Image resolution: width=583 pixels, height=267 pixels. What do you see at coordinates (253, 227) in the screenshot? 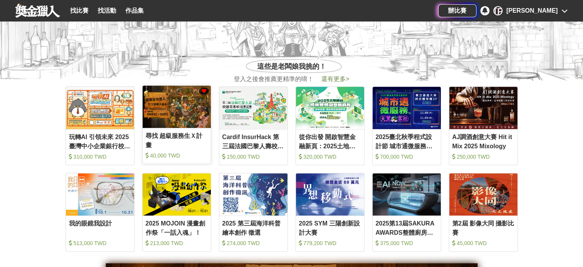
I see `div: 2025 第三屆海洋科普繪本創作 徵選` at bounding box center [253, 227].